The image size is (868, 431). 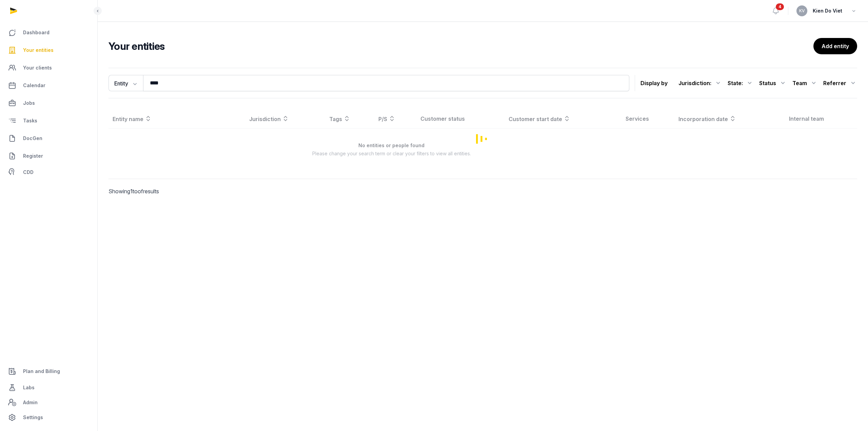 I want to click on span: CDD, so click(x=28, y=172).